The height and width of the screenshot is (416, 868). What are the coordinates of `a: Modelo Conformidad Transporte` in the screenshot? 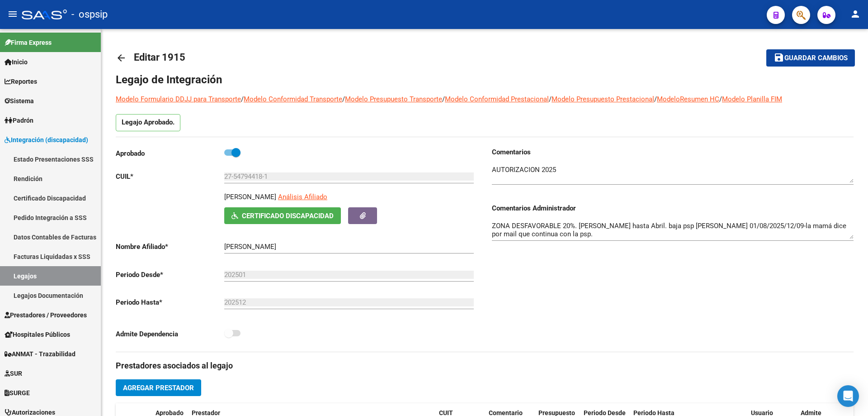 It's located at (293, 99).